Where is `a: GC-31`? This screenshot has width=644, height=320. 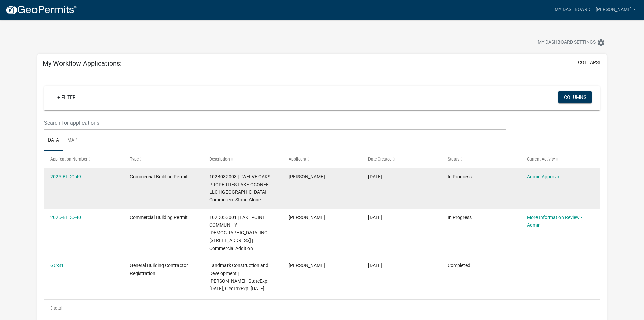
a: GC-31 is located at coordinates (57, 265).